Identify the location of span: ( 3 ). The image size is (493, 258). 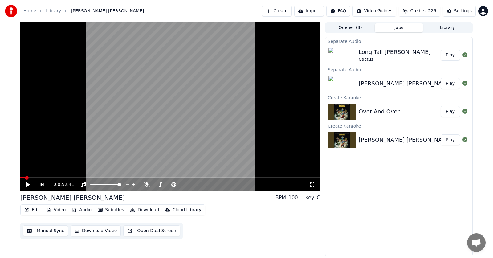
(359, 28).